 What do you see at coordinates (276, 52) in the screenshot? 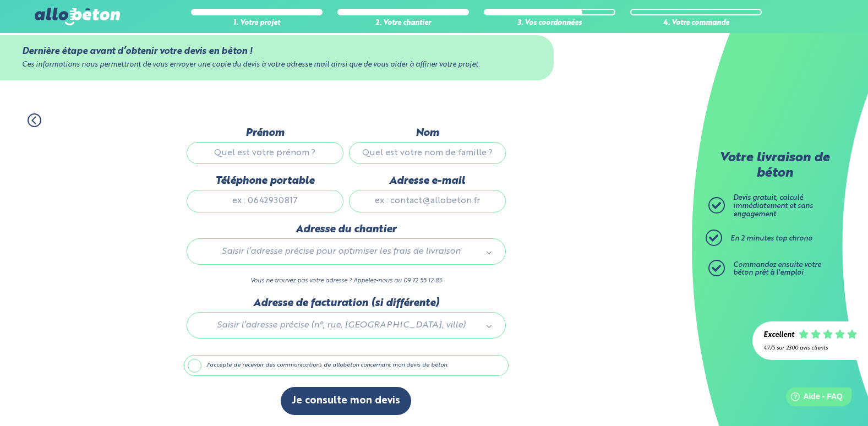
I see `div: Dernière étape avant d’obtenir votre devis en béton !` at bounding box center [276, 52].